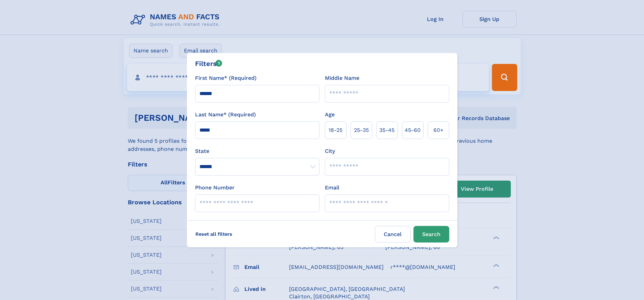 This screenshot has height=300, width=644. What do you see at coordinates (226, 115) in the screenshot?
I see `label: Last Name* (Required)` at bounding box center [226, 115].